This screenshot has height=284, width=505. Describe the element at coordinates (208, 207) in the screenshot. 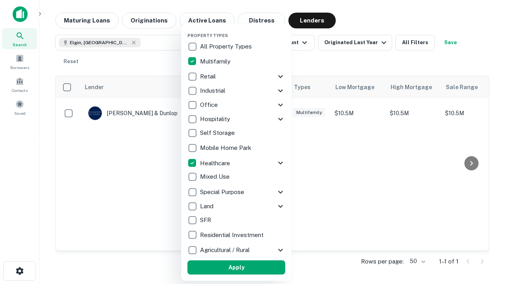

I see `p: Land` at that location.